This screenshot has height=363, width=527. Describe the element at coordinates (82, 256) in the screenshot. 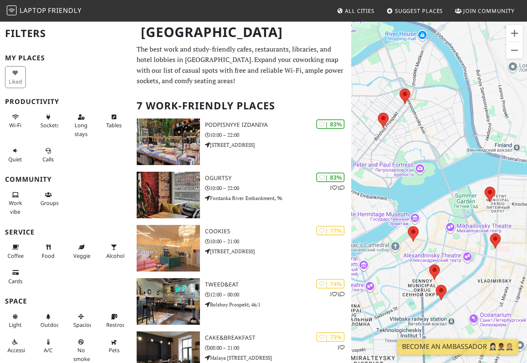

I see `span: Veggie` at that location.